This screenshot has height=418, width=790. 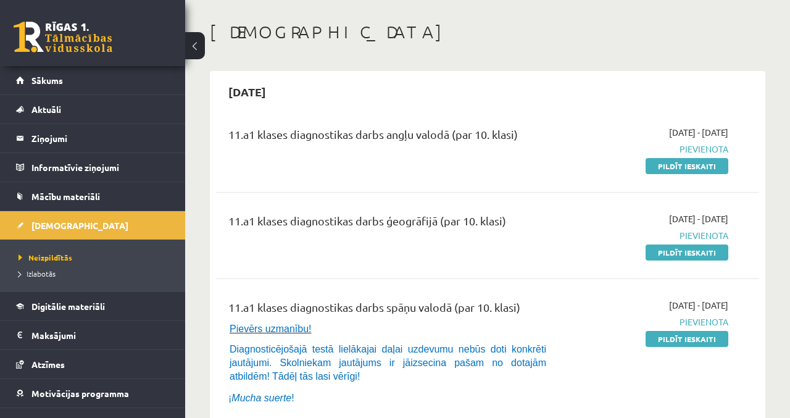 What do you see at coordinates (101, 167) in the screenshot?
I see `legend: Informatīvie ziņojumi` at bounding box center [101, 167].